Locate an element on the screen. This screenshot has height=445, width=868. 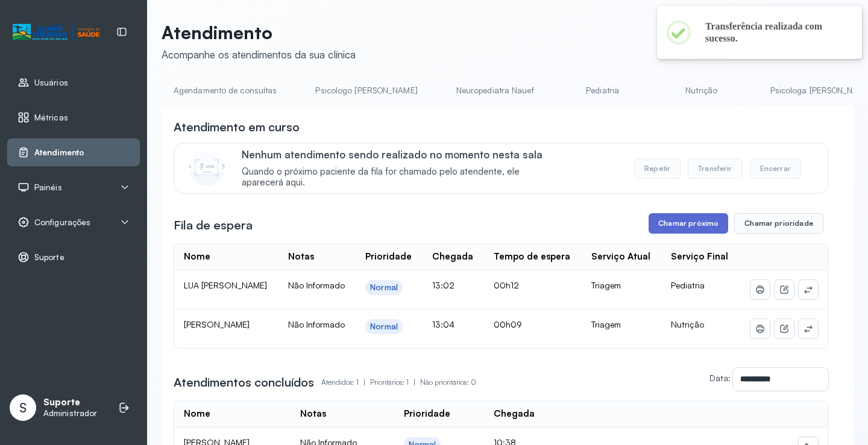
div: Acompanhe os atendimentos da sua clínica is located at coordinates (258, 55).